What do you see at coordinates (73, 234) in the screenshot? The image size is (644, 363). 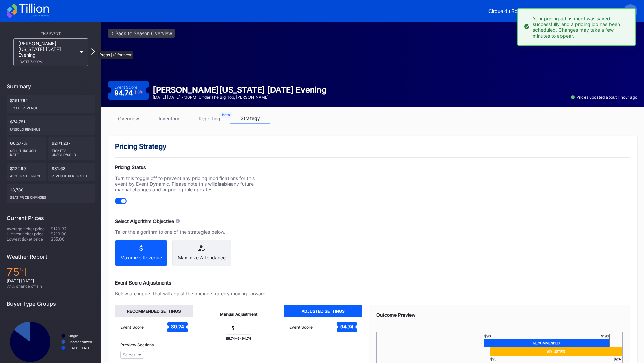 I see `div: $219.00` at bounding box center [73, 234].